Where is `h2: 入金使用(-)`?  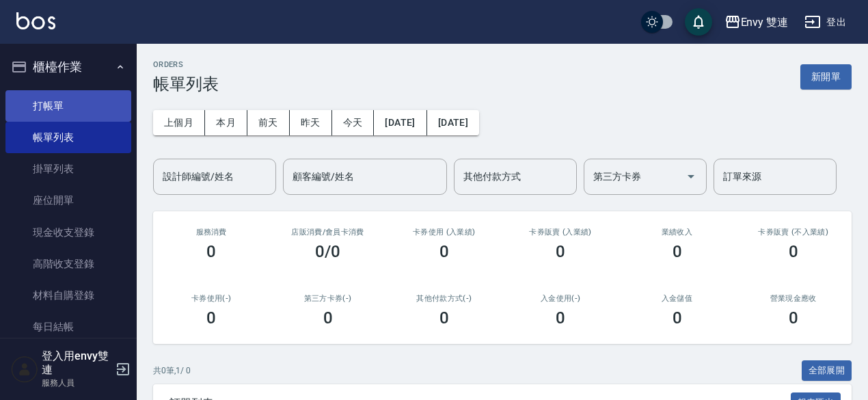 h2: 入金使用(-) is located at coordinates (561, 298).